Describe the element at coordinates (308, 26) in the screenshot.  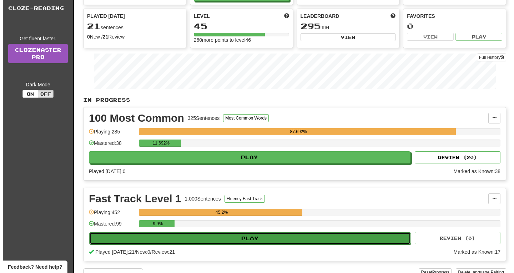
I see `span: 295` at that location.